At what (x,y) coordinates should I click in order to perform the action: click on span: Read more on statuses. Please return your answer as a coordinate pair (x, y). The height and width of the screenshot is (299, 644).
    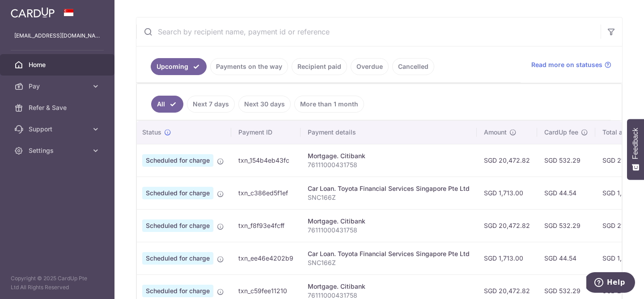
    Looking at the image, I should click on (567, 65).